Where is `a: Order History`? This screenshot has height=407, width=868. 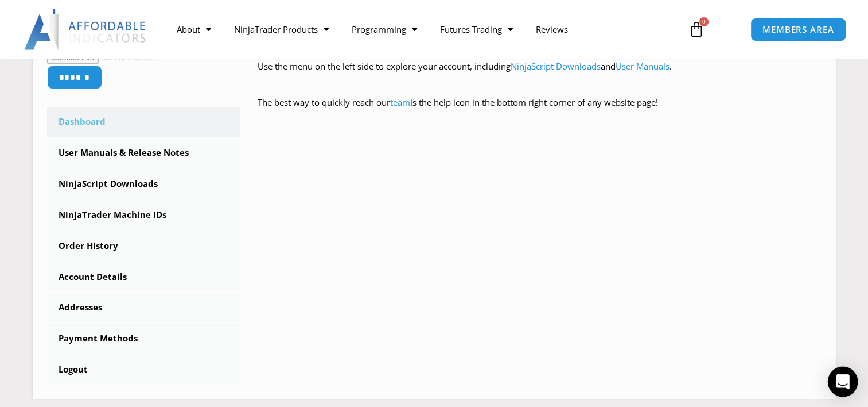 a: Order History is located at coordinates (144, 245).